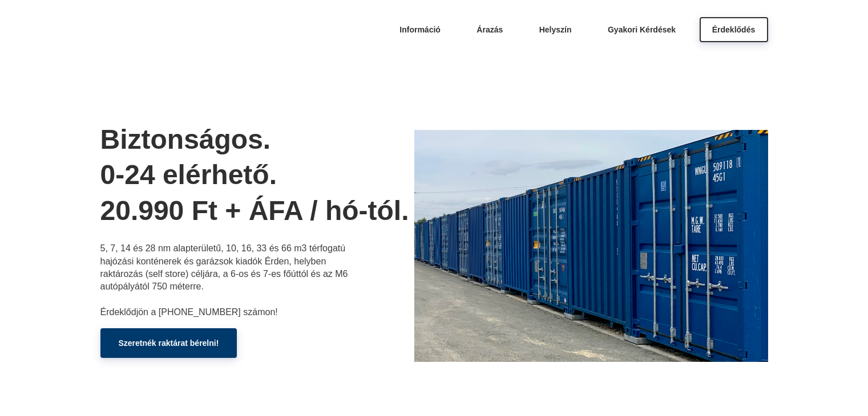 The width and height of the screenshot is (868, 416). I want to click on span: Árazás, so click(490, 30).